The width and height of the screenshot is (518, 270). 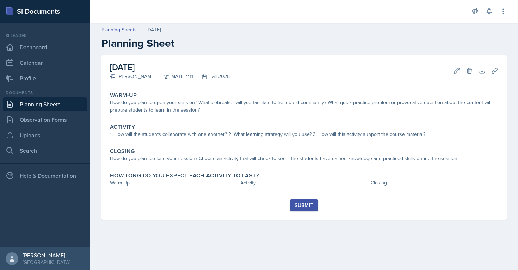 What do you see at coordinates (304, 134) in the screenshot?
I see `div: 1. How will the students collaborate with one another? 2. What learning strategy will you use? 3....` at bounding box center [304, 134].